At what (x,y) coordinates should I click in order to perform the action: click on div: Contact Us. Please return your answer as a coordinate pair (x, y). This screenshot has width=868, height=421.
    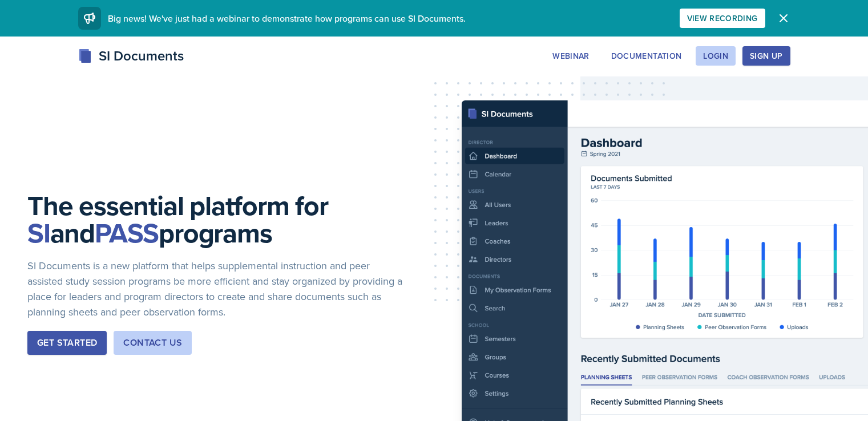
    Looking at the image, I should click on (152, 343).